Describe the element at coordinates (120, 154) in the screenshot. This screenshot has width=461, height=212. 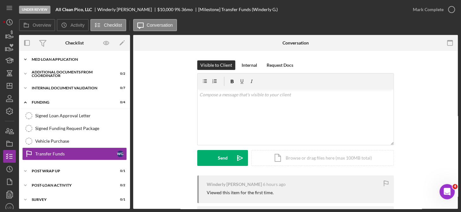
I see `div: W G` at that location.